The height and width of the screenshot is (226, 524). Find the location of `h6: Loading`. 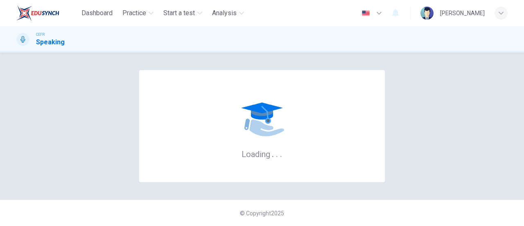

h6: Loading is located at coordinates (262, 154).